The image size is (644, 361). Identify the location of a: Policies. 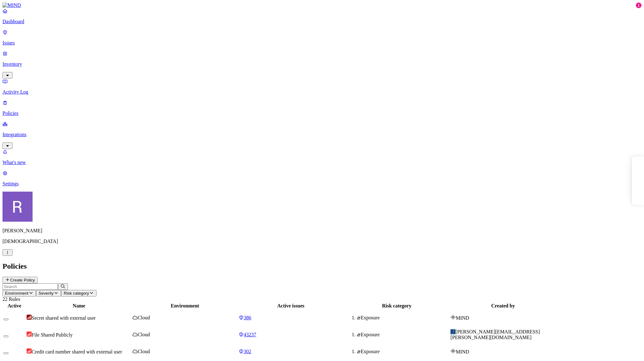
(322, 108).